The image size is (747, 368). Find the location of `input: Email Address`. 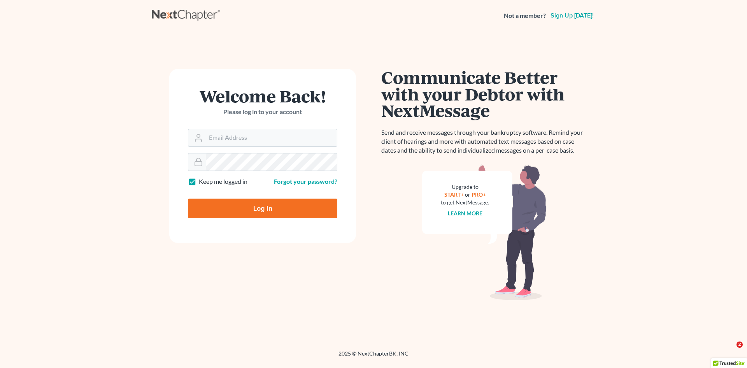

input: Email Address is located at coordinates (271, 138).